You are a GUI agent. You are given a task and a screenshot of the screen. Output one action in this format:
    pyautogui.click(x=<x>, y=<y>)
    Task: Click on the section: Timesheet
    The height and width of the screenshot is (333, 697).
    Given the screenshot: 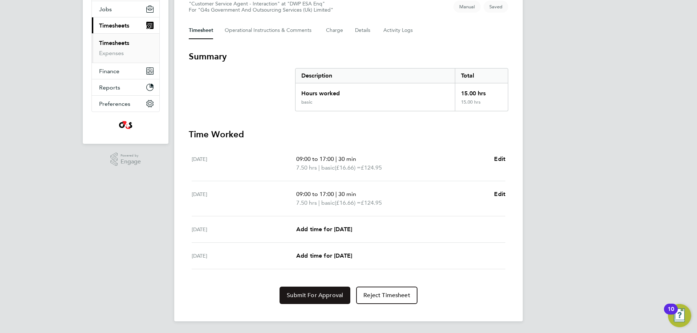 What is the action you would take?
    pyautogui.click(x=348, y=177)
    